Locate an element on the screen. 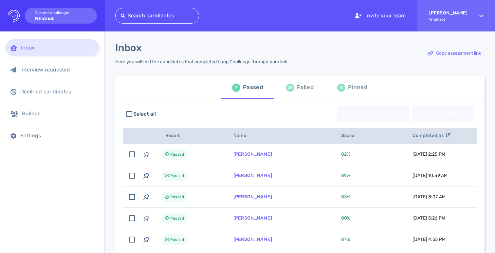 Image resolution: width=495 pixels, height=253 pixels. div: Interview requested is located at coordinates (57, 69).